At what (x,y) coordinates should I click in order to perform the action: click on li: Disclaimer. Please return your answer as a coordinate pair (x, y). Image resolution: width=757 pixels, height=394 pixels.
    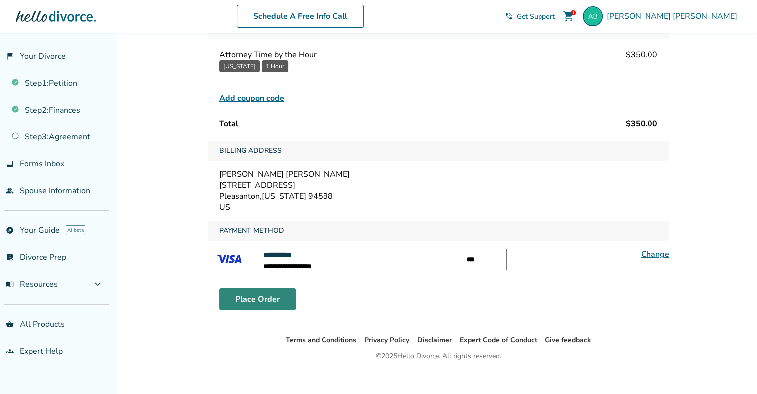
    Looking at the image, I should click on (435, 340).